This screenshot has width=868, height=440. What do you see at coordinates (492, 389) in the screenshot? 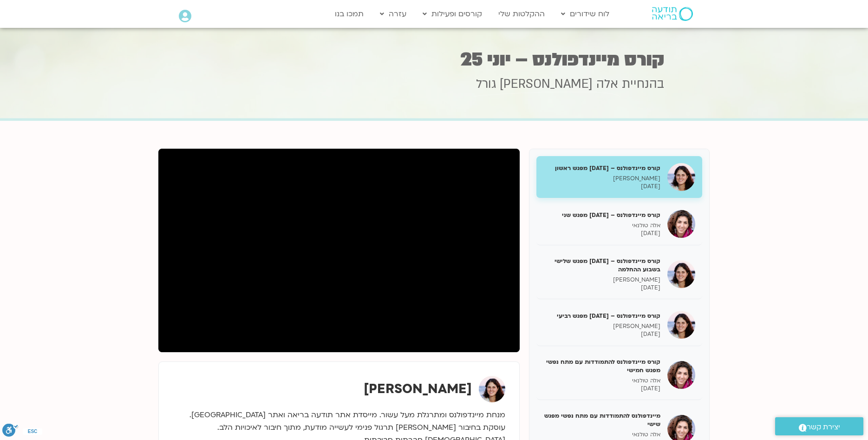
I see `img: מיכל גורל` at bounding box center [492, 389].